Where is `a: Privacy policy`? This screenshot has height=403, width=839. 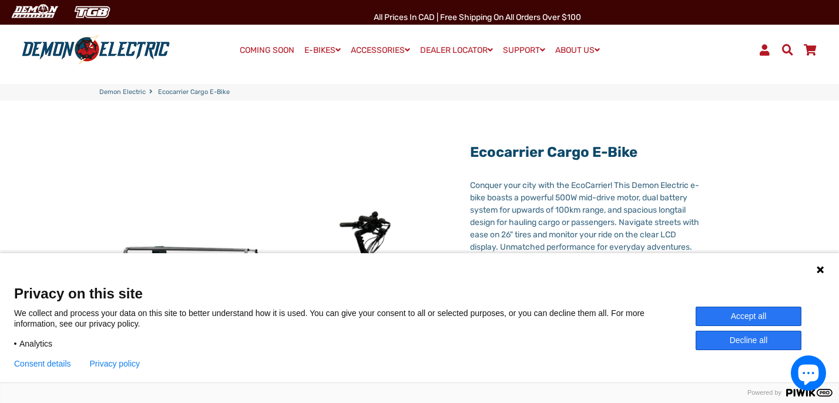 a: Privacy policy is located at coordinates (115, 364).